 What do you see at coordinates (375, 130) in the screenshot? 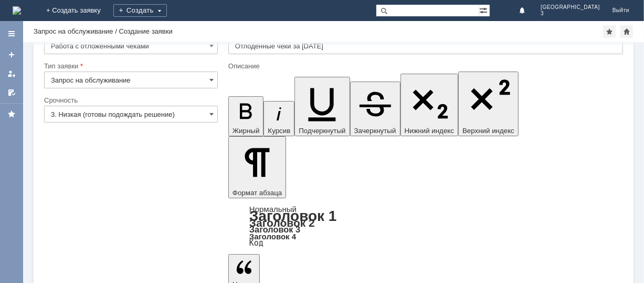
I see `span: Зачеркнутый` at bounding box center [375, 130].